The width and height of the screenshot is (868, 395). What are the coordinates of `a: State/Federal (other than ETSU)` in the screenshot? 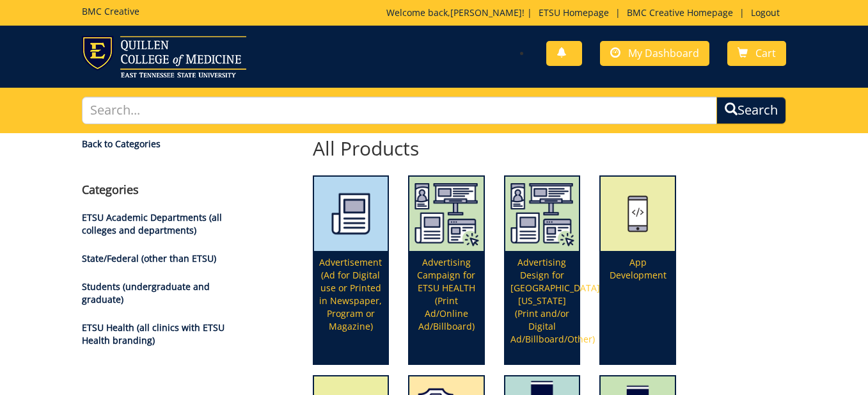 It's located at (149, 258).